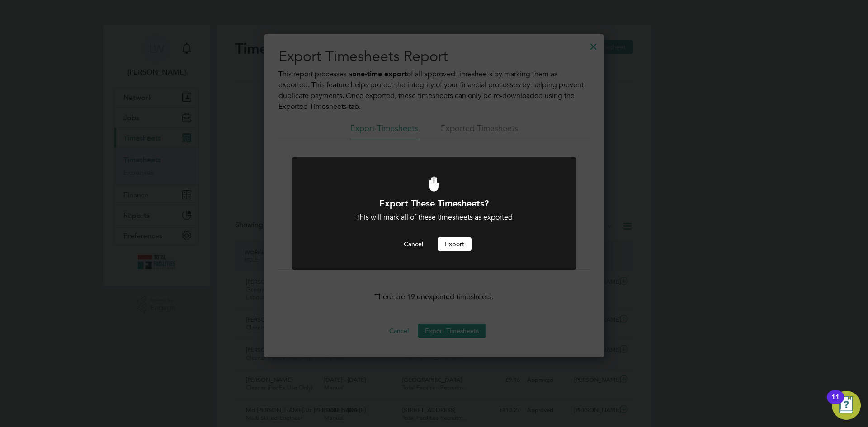  Describe the element at coordinates (846, 405) in the screenshot. I see `button: Open Resource Center, 11 new notifications` at that location.